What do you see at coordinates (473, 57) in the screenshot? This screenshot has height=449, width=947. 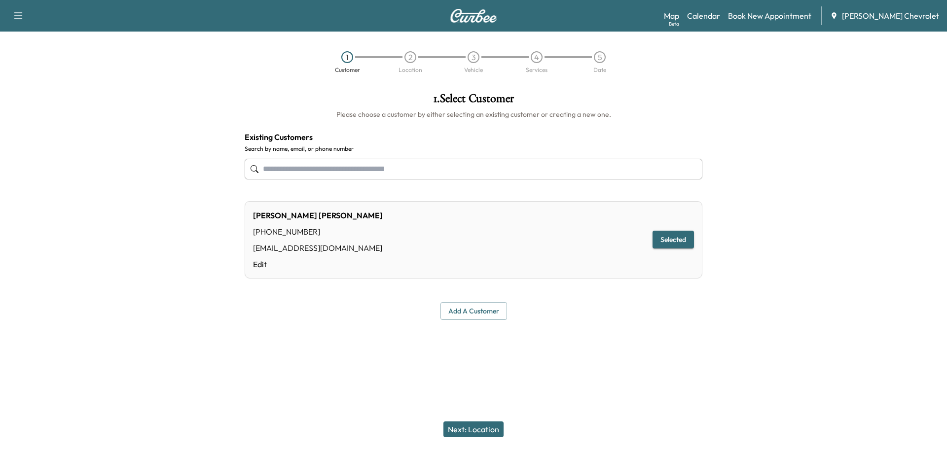 I see `div: 3` at bounding box center [473, 57].